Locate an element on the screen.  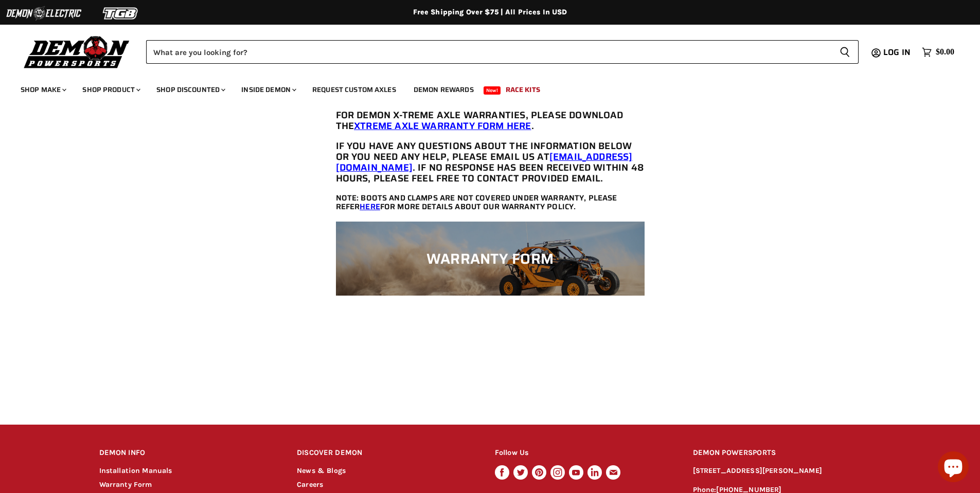
h3: If you have any questions about the information below or you need any help, please email us at . ... is located at coordinates (490, 162).